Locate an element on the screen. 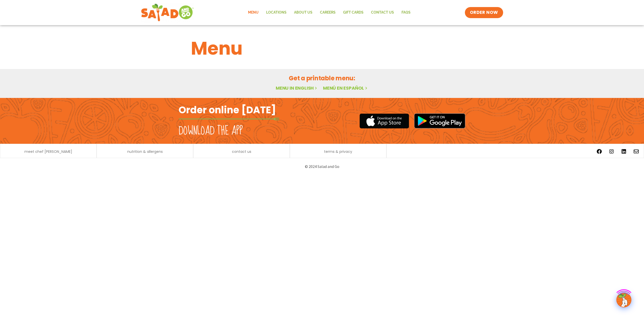  a: Menu in English is located at coordinates (297, 88).